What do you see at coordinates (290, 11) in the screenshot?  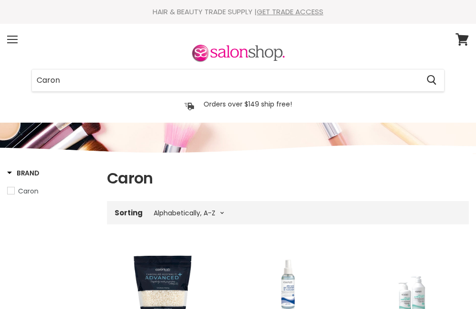 I see `a: GET TRADE ACCESS` at bounding box center [290, 11].